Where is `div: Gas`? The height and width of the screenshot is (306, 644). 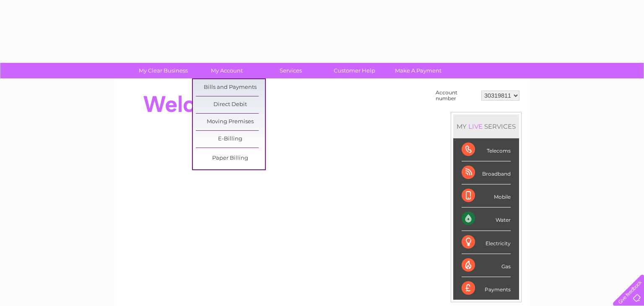
div: Gas is located at coordinates (486, 265).